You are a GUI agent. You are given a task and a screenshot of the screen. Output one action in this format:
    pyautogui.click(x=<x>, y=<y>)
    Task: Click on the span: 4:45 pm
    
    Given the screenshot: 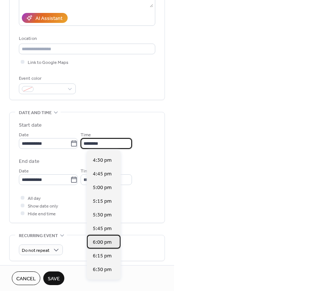 What is the action you would take?
    pyautogui.click(x=102, y=174)
    